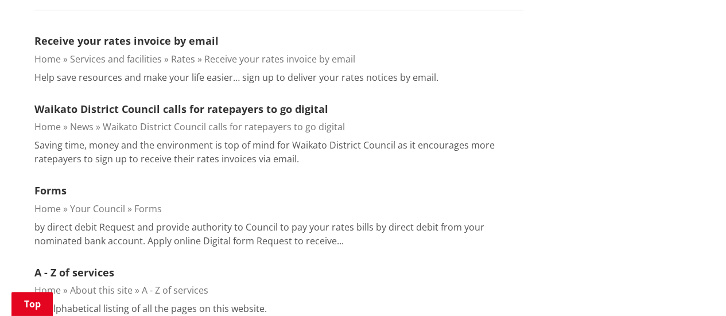  I want to click on p: Saving time, money and the environment is top of mind for Waikato District Council as it encourag..., so click(279, 152).